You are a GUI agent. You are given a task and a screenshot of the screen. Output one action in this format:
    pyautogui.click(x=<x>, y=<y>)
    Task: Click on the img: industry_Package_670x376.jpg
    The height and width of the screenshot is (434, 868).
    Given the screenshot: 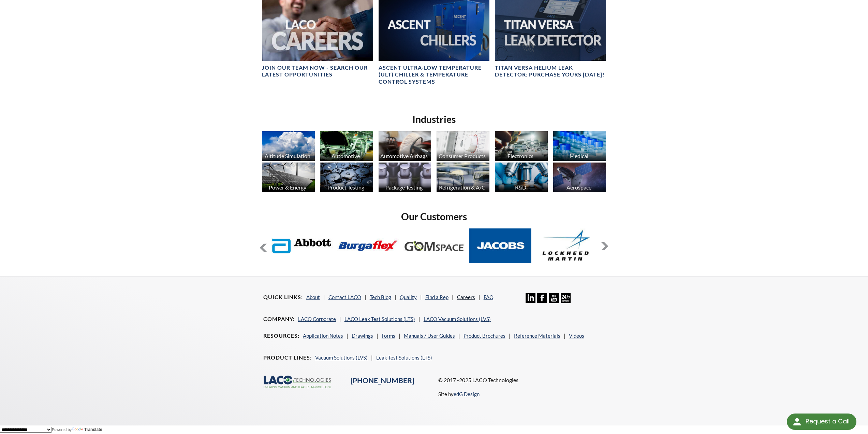 What is the action you would take?
    pyautogui.click(x=405, y=178)
    